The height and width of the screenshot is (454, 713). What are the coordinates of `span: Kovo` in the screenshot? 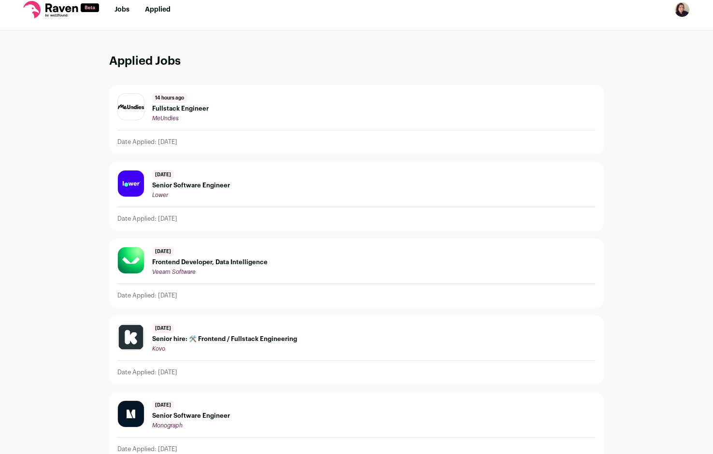 It's located at (158, 349).